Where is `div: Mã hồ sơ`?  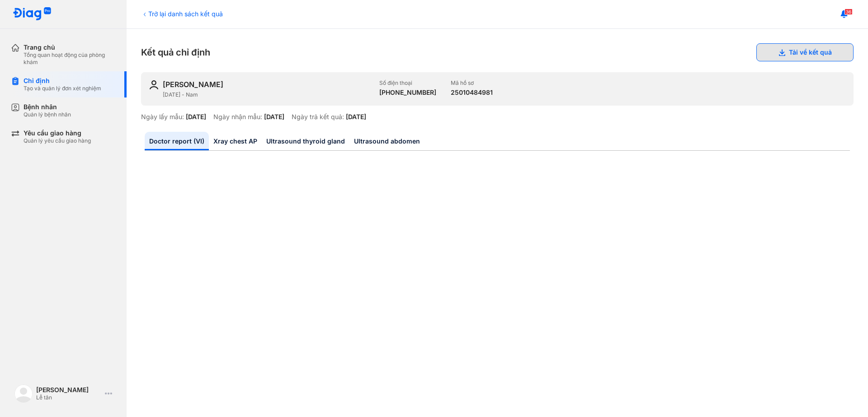
div: Mã hồ sơ is located at coordinates (472, 83).